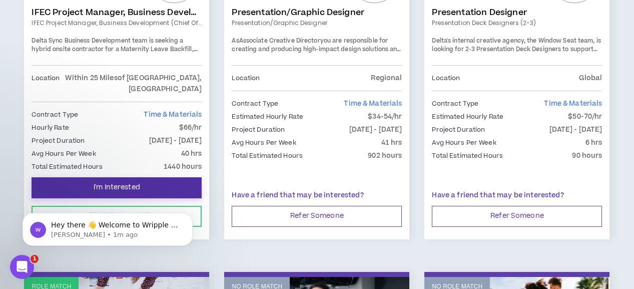 The height and width of the screenshot is (289, 634). I want to click on p: 41 hrs, so click(392, 143).